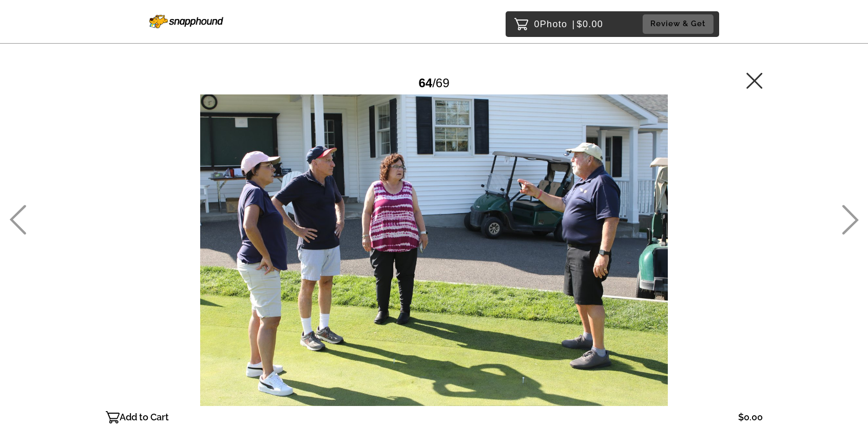  Describe the element at coordinates (442, 83) in the screenshot. I see `span: 69` at that location.